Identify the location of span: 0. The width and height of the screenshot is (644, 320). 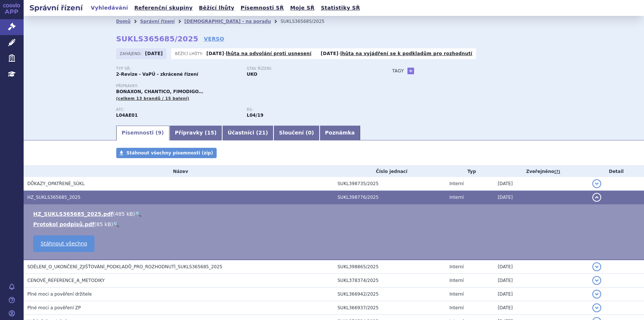
(310, 133).